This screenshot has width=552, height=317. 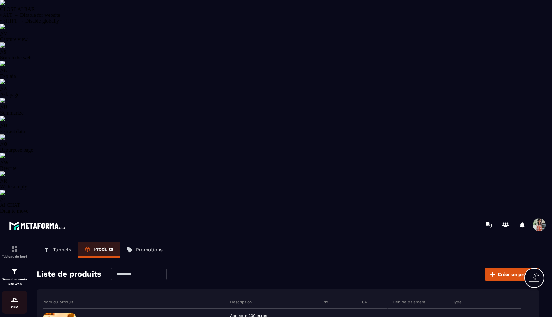 What do you see at coordinates (409, 302) in the screenshot?
I see `p: Lien de paiement` at bounding box center [409, 302].